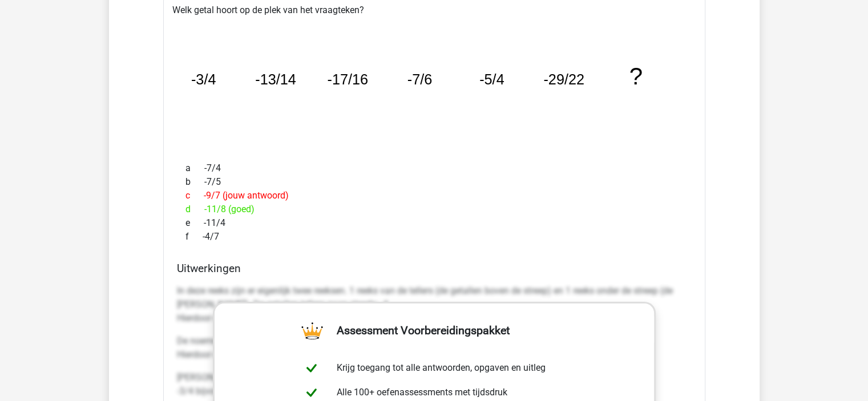 The image size is (868, 401). I want to click on div: -11/8 (goed), so click(435, 209).